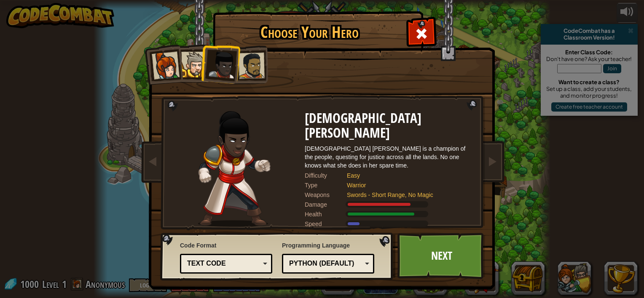 This screenshot has height=298, width=644. I want to click on span: Code Format, so click(226, 246).